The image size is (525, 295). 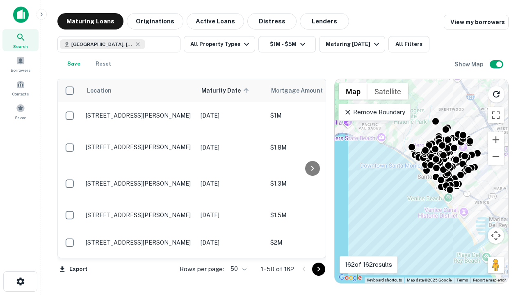 What do you see at coordinates (368, 265) in the screenshot?
I see `p: 162 of 162 results` at bounding box center [368, 265].